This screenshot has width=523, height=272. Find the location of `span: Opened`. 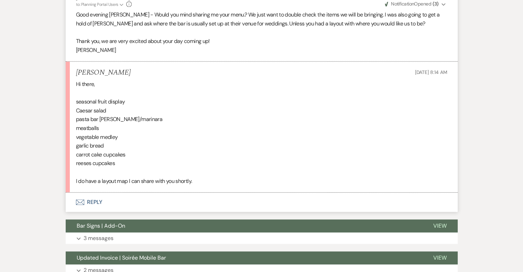

span: Opened is located at coordinates (412, 4).